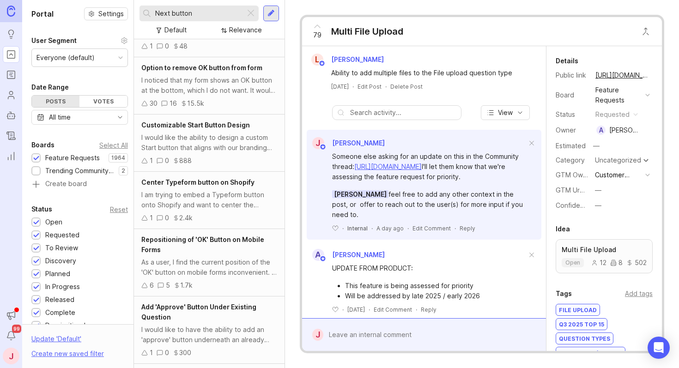  What do you see at coordinates (67, 354) in the screenshot?
I see `div: Create new saved filter` at bounding box center [67, 354].